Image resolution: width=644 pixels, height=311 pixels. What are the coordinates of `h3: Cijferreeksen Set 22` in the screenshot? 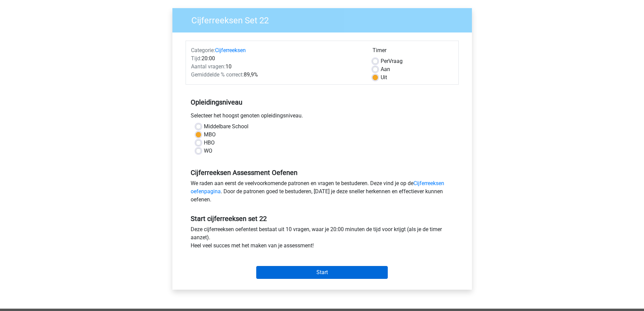 It's located at (325, 19).